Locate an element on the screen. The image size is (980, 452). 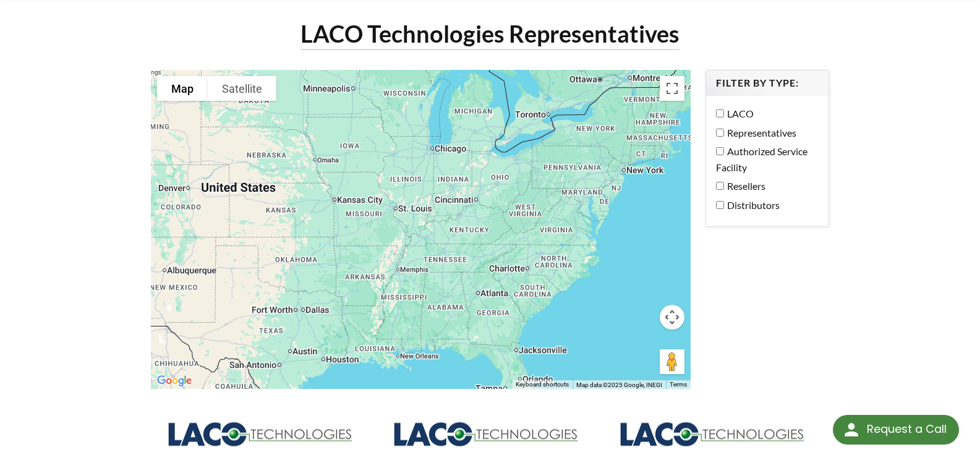
input: LACO is located at coordinates (720, 113).